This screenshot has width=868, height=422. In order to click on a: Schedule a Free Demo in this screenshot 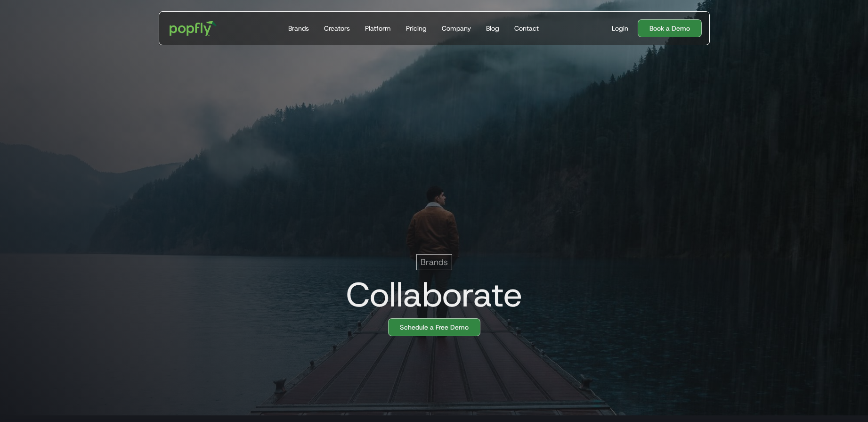, I will do `click(434, 327)`.